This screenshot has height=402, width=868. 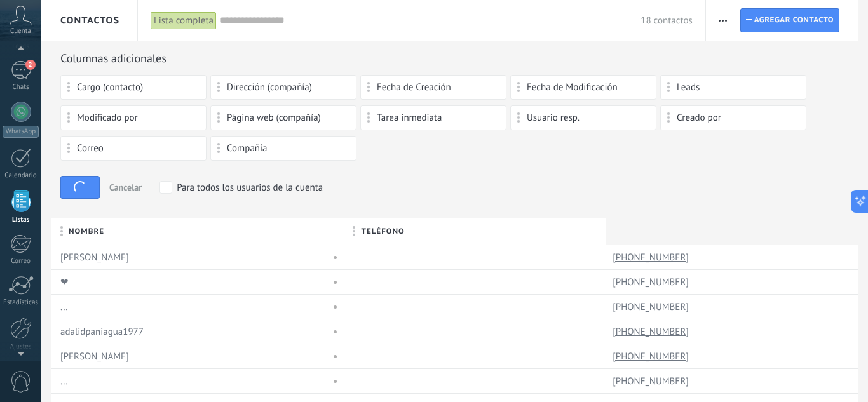 I want to click on span: 18 contactos, so click(x=667, y=21).